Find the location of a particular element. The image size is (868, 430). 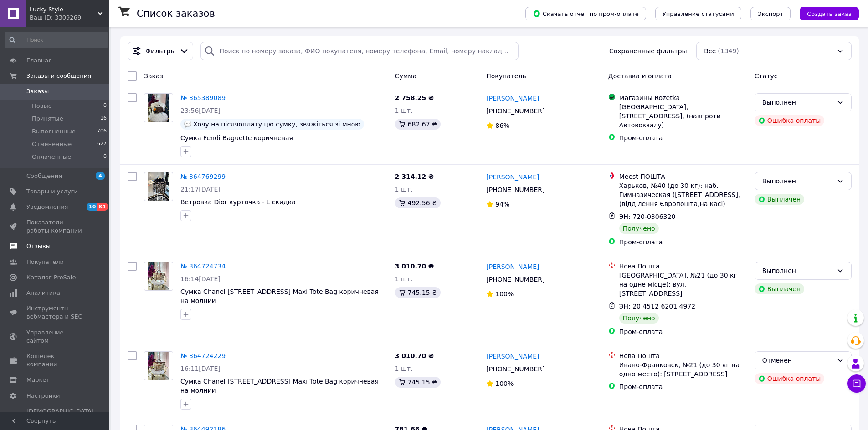

span: Сумка Fendi Baguette коричневая is located at coordinates (236, 138).